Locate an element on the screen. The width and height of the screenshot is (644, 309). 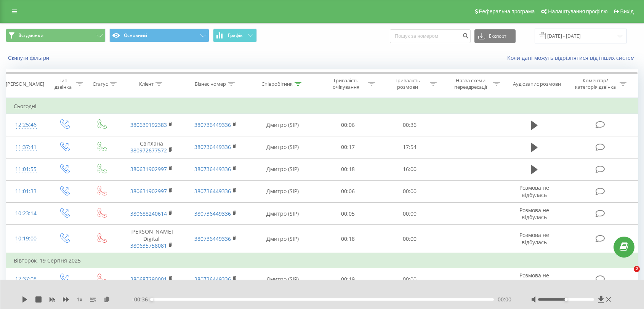
td: 17:54 is located at coordinates (409, 147).